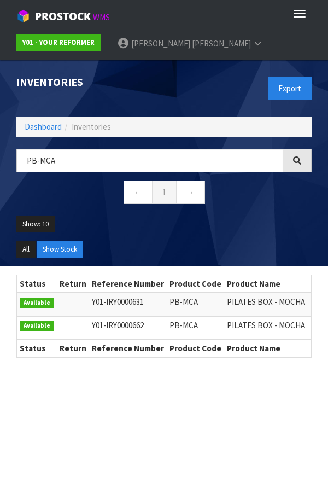 The width and height of the screenshot is (328, 477). Describe the element at coordinates (60, 249) in the screenshot. I see `button: Show Stock` at that location.